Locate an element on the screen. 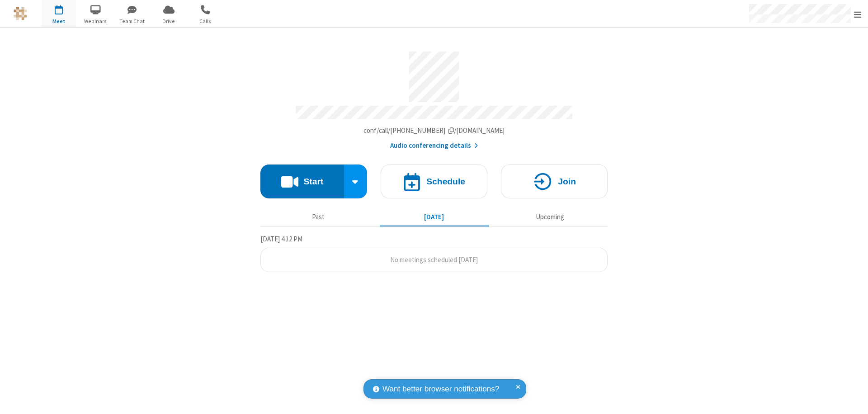 Image resolution: width=868 pixels, height=414 pixels. h4: Schedule is located at coordinates (446, 181).